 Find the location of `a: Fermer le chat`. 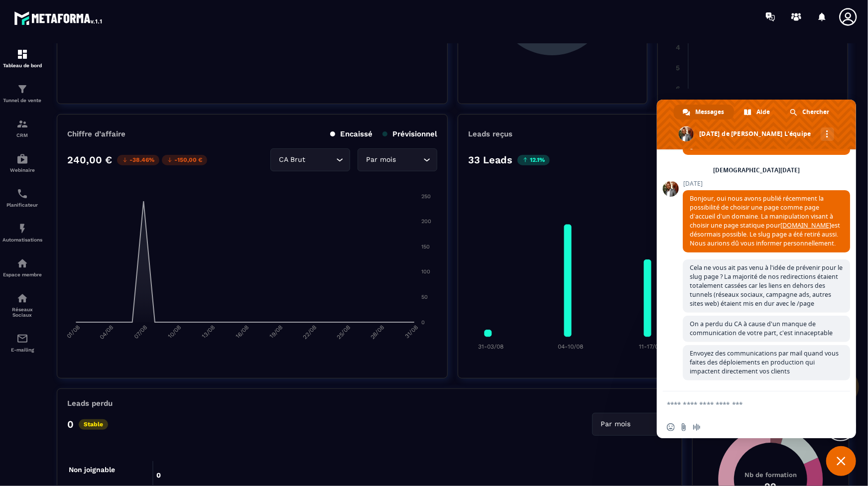

a: Fermer le chat is located at coordinates (841, 461).